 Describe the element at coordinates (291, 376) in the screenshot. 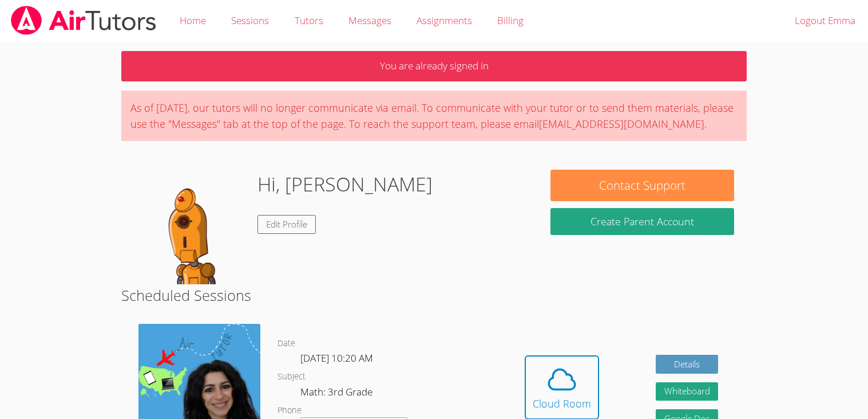

I see `dt: Subject` at that location.